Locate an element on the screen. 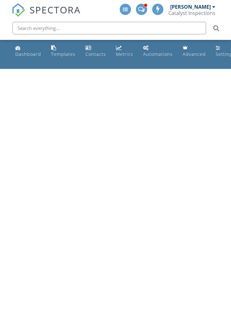  a: Metrics is located at coordinates (124, 51).